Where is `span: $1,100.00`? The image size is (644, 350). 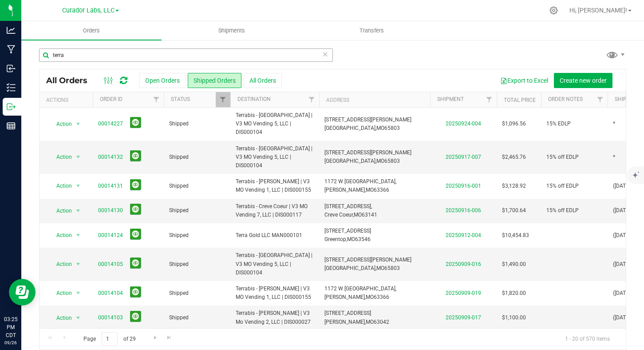
span: $1,100.00 is located at coordinates (514, 317).